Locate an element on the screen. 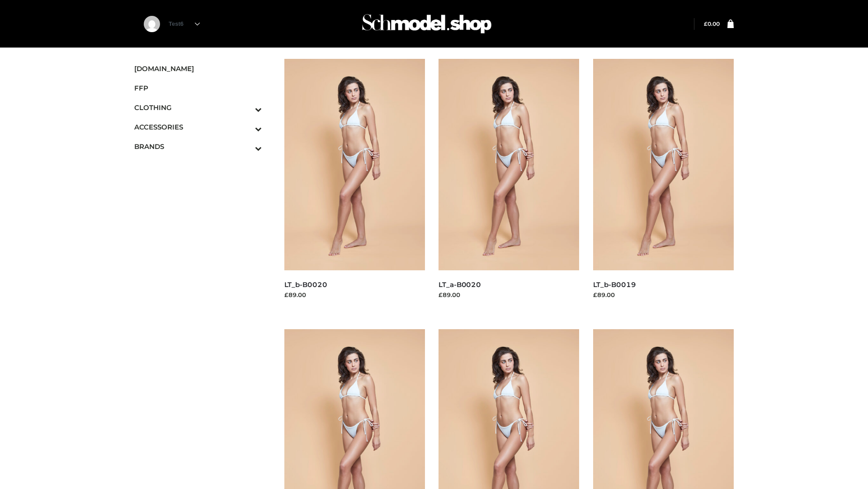  span: ACCESSORIES is located at coordinates (198, 127).